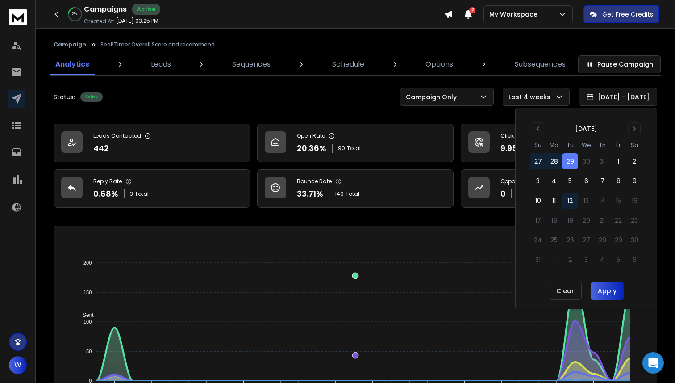  What do you see at coordinates (99, 21) in the screenshot?
I see `p: Created At:` at bounding box center [99, 21].